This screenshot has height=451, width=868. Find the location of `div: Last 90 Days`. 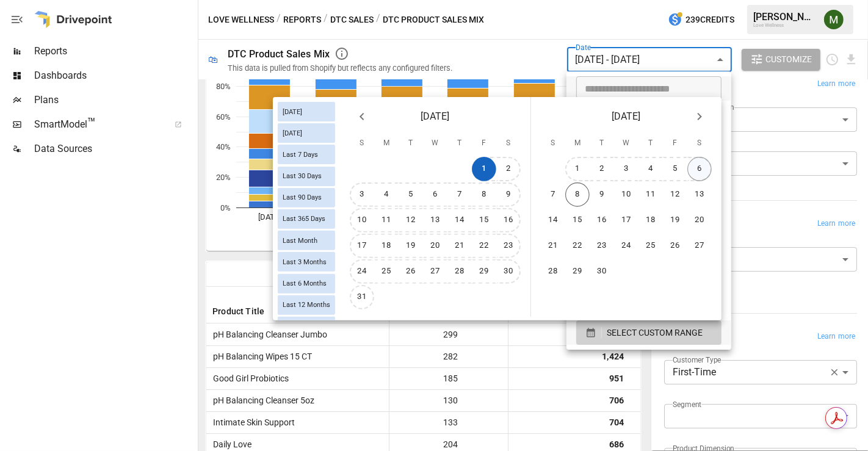

div: Last 90 Days is located at coordinates (307, 198).